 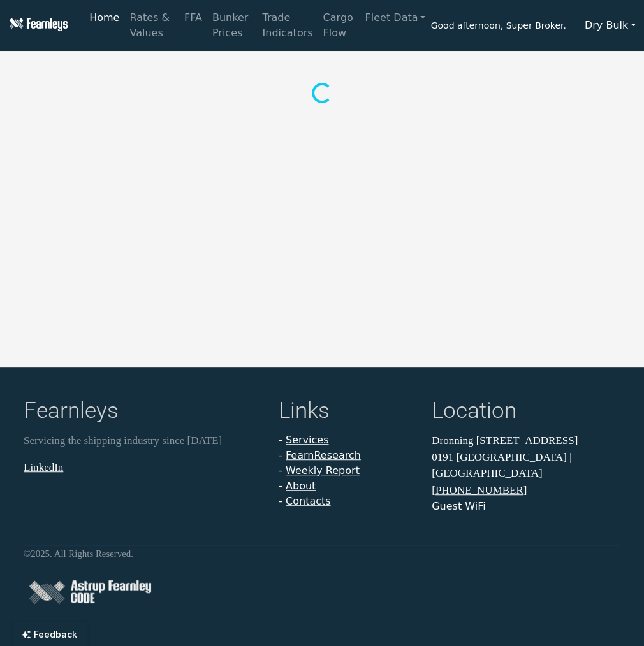 What do you see at coordinates (458, 507) in the screenshot?
I see `button: Guest WiFi` at bounding box center [458, 507].